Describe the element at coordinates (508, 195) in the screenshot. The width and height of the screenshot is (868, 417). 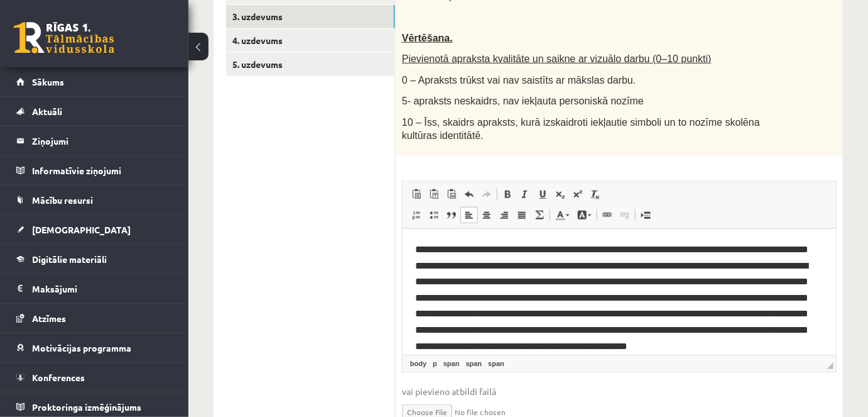
I see `a: Treknraksts (vadīšanas taustiņš+B)` at that location.